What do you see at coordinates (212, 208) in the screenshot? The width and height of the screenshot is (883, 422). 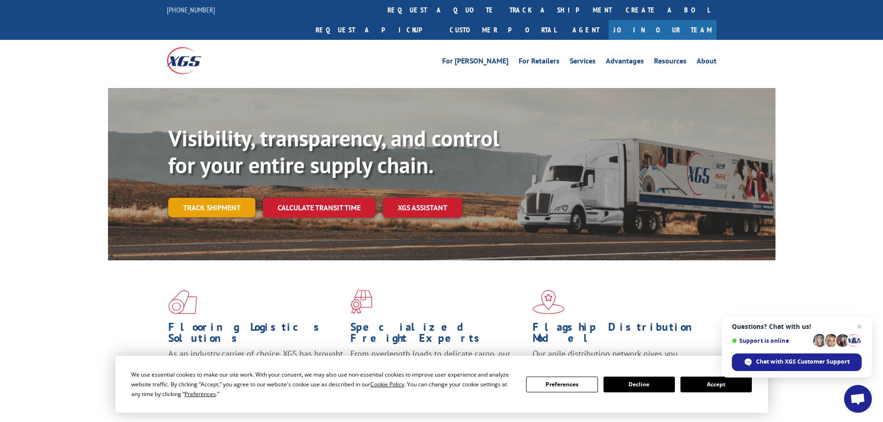 I see `a: Track shipment` at bounding box center [212, 208].